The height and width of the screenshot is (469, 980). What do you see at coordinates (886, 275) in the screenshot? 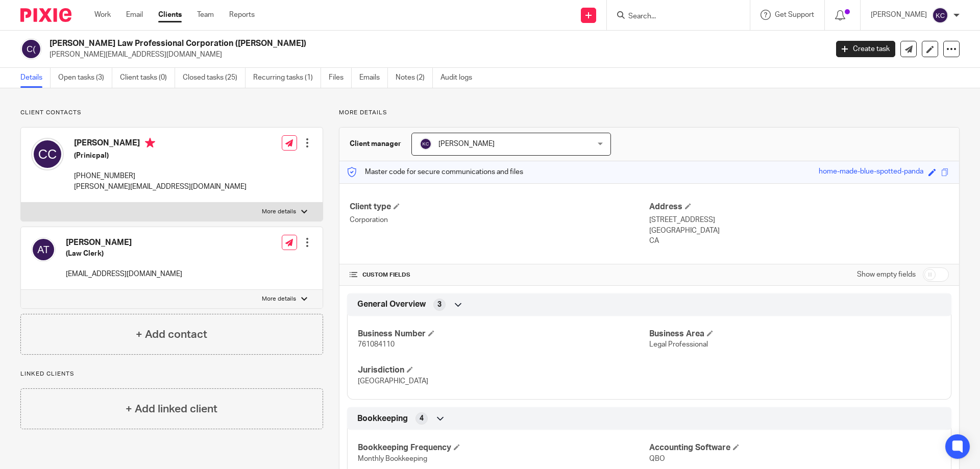
I see `label: Show empty fields` at bounding box center [886, 275].